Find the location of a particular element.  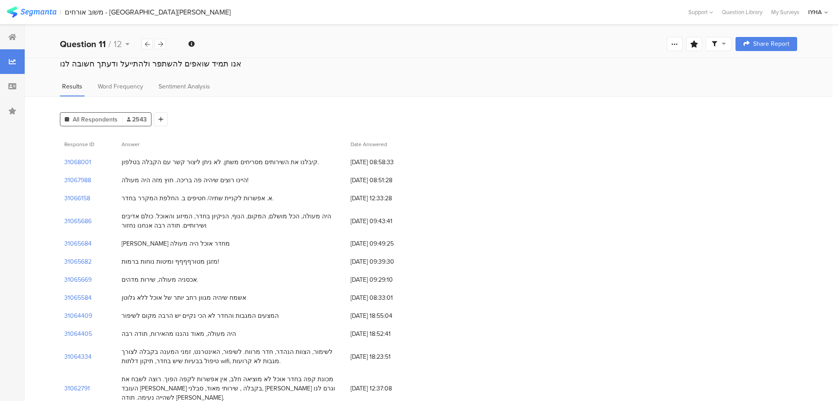

div: קיבלנו את השירותים מסריחים משתן. לא ניתן ליצור קשר עם הקבלה בטלפון. is located at coordinates (220, 162).